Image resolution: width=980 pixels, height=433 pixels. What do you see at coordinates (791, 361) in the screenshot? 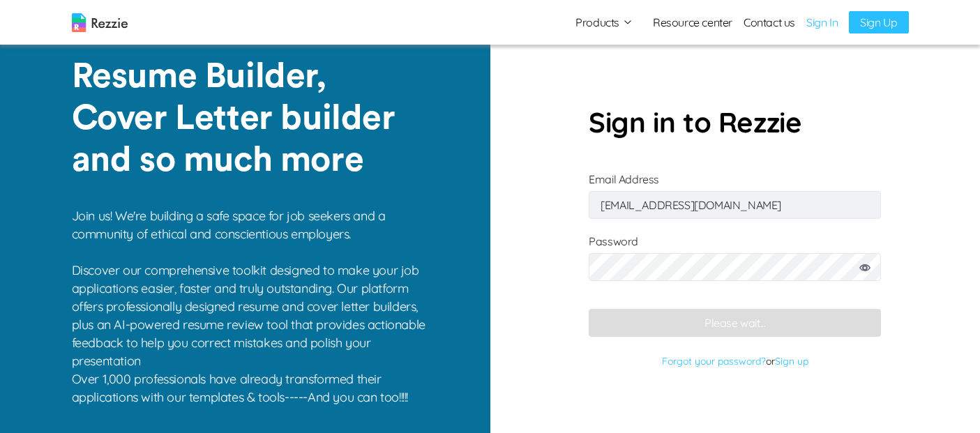
I see `a: Sign up` at bounding box center [791, 361].